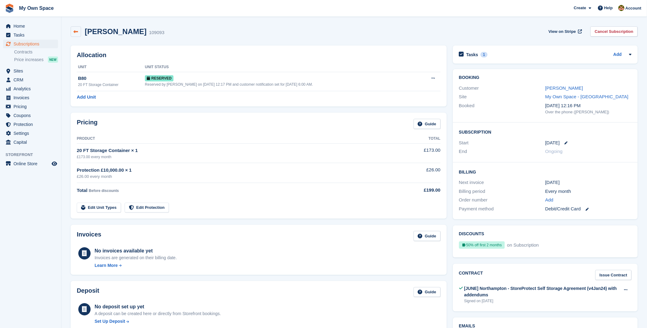  What do you see at coordinates (111, 78) in the screenshot?
I see `div: B80` at bounding box center [111, 78].